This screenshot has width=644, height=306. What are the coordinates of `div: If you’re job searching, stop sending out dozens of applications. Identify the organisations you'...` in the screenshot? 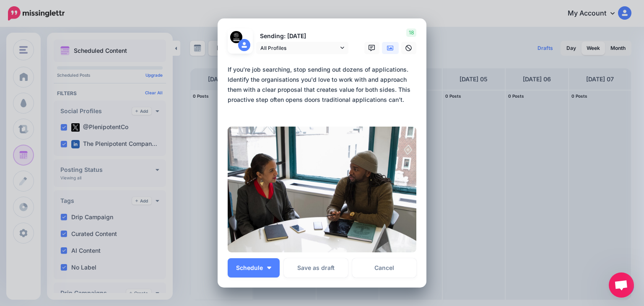 It's located at (324, 85).